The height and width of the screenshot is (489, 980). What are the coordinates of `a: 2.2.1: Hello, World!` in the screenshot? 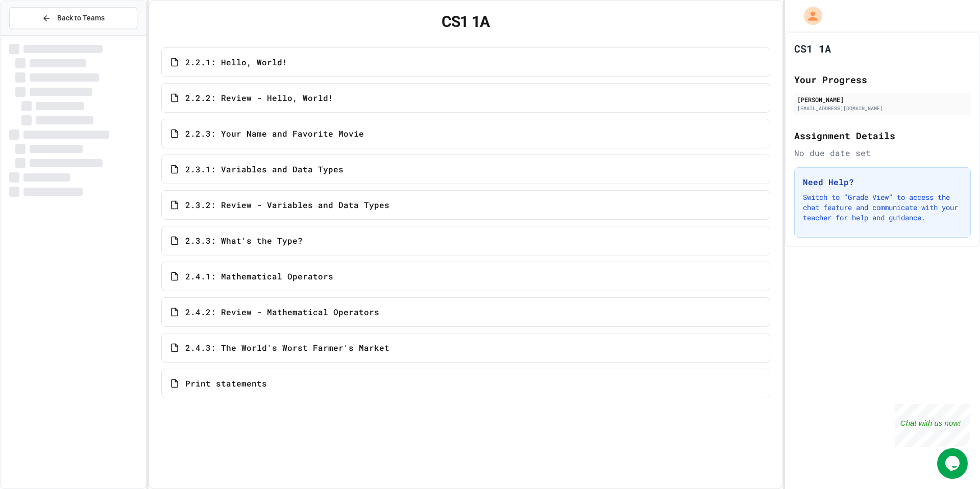 It's located at (465, 63).